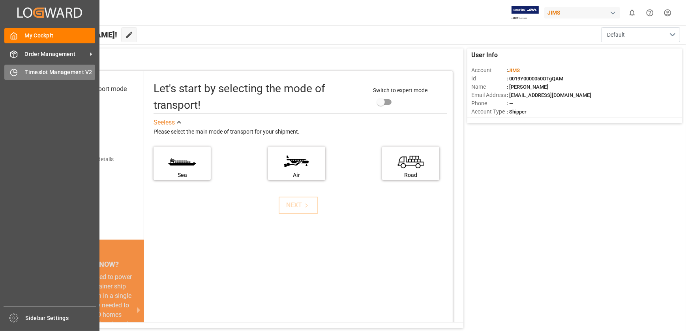 The width and height of the screenshot is (686, 331). What do you see at coordinates (300, 132) in the screenshot?
I see `div: Please select the main mode of transport for your shipment.` at bounding box center [300, 132].